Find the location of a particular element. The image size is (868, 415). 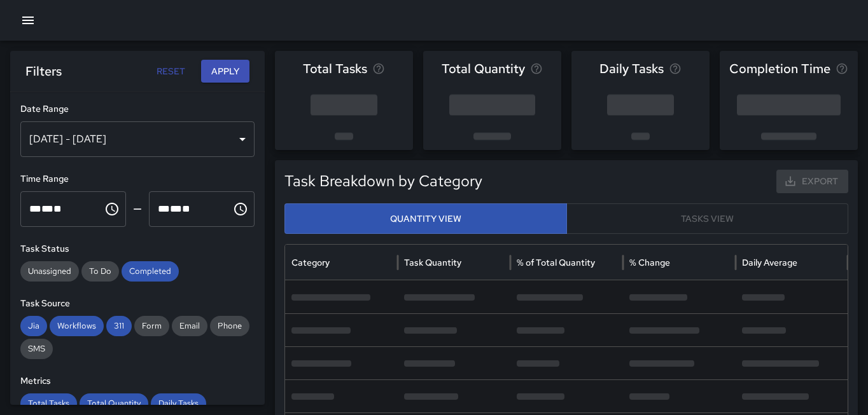

button: Reset is located at coordinates (171, 71).